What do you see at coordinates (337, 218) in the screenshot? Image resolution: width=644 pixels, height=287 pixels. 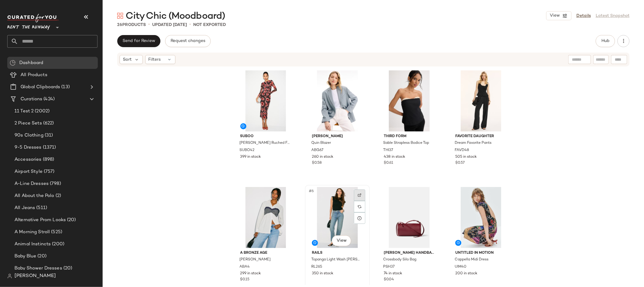 I see `img: RL265.jpg` at bounding box center [337, 218].